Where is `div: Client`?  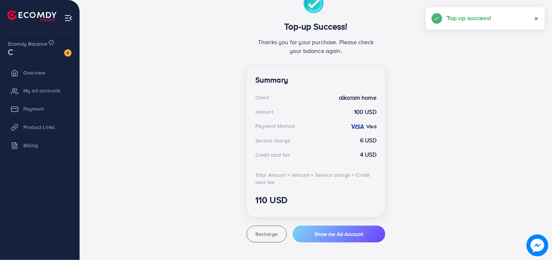
div: Client is located at coordinates (262, 97).